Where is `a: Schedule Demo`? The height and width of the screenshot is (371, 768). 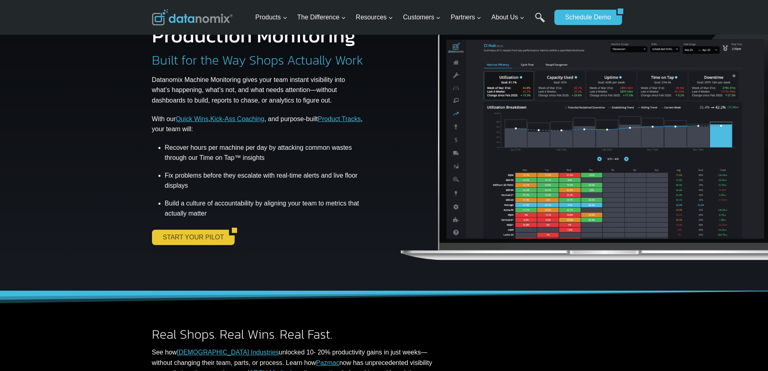
a: Schedule Demo is located at coordinates (586, 17).